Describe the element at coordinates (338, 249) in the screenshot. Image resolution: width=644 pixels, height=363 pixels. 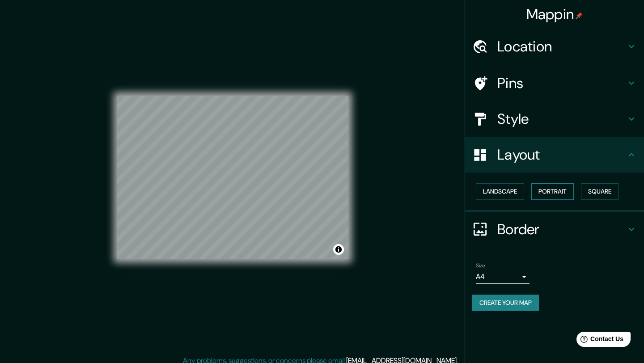
I see `button: Toggle attribution` at that location.